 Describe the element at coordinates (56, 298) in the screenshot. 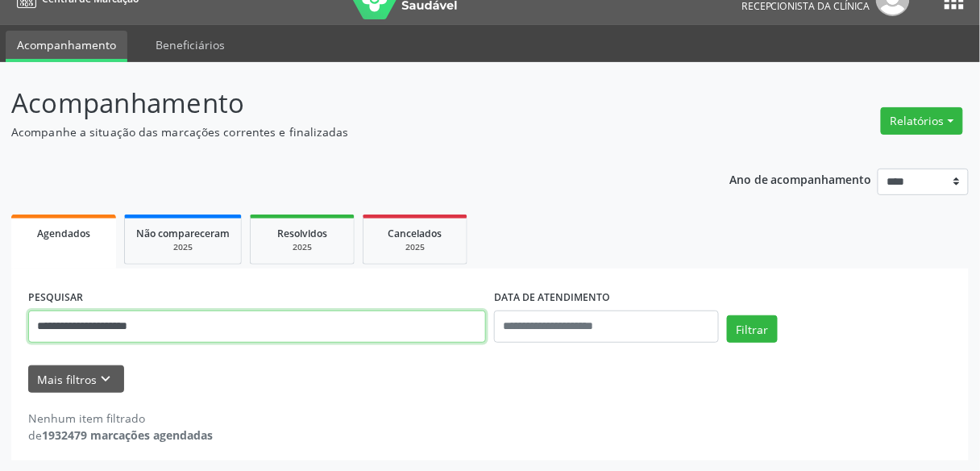

I see `label: PESQUISAR` at that location.